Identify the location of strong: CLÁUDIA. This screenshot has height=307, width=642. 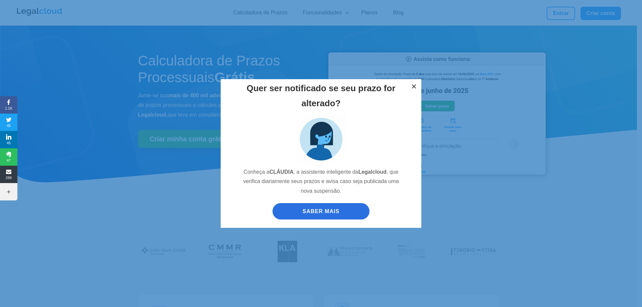
(281, 172).